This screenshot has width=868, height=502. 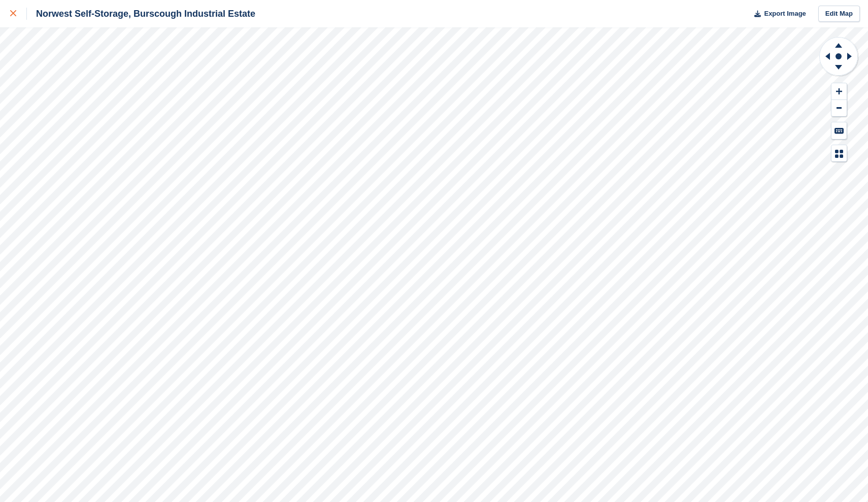 I want to click on a: Edit Map, so click(x=839, y=14).